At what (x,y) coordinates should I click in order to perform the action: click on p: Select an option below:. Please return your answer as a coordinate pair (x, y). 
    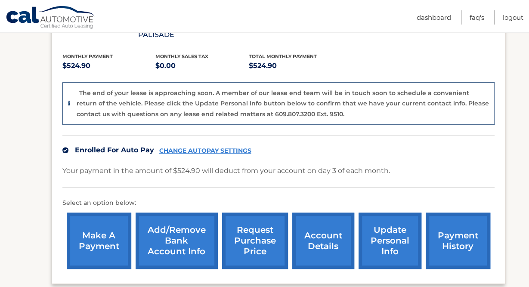
    Looking at the image, I should click on (278, 203).